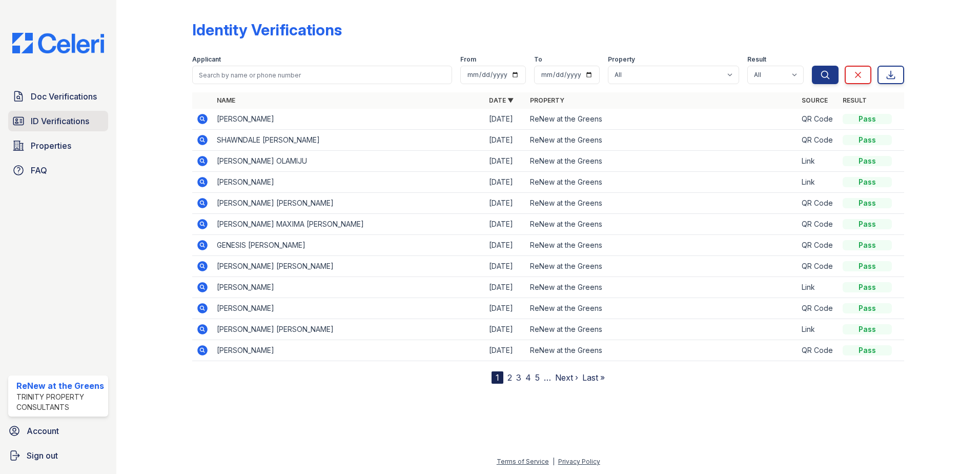 The height and width of the screenshot is (474, 980). I want to click on span: Account, so click(43, 431).